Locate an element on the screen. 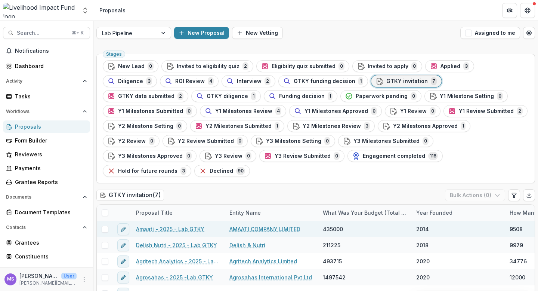 Image resolution: width=538 pixels, height=291 pixels. span: 435000 is located at coordinates (333, 229).